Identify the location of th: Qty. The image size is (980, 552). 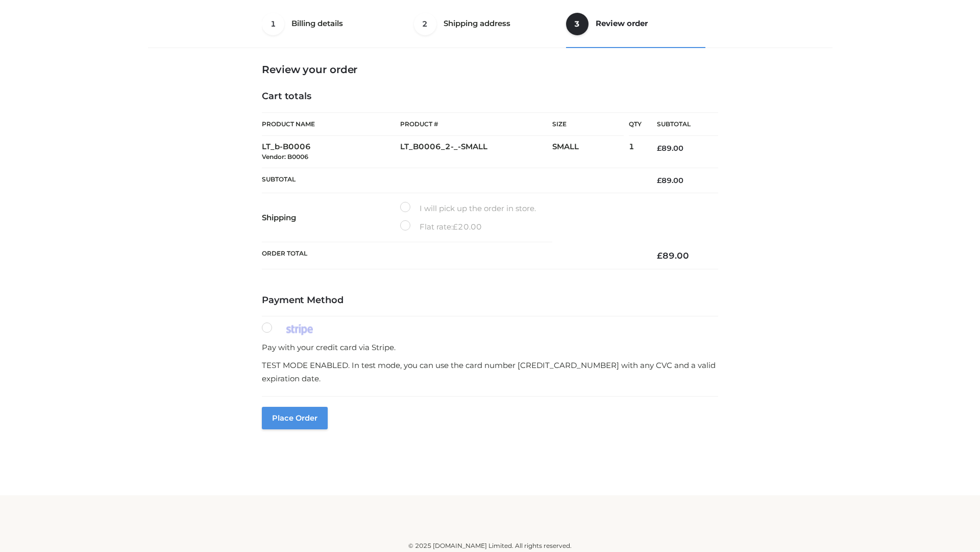
(635, 124).